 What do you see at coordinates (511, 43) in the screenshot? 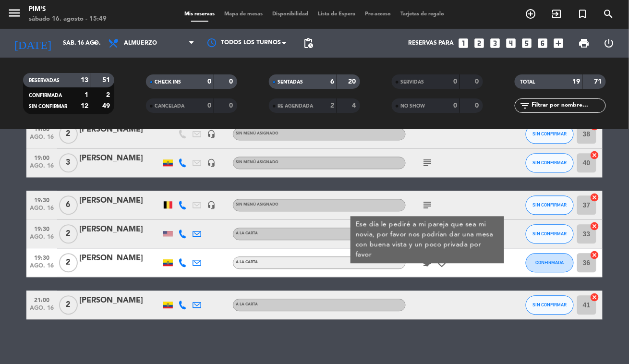
I see `i: looks_4` at bounding box center [511, 43].